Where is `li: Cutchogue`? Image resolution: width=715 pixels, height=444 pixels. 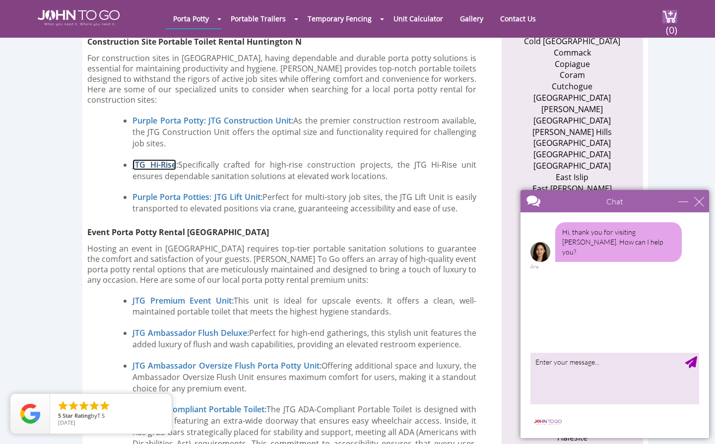 li: Cutchogue is located at coordinates (572, 86).